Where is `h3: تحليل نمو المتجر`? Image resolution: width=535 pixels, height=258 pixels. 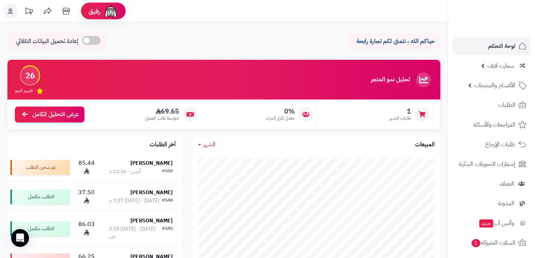 h3: تحليل نمو المتجر is located at coordinates (390, 80).